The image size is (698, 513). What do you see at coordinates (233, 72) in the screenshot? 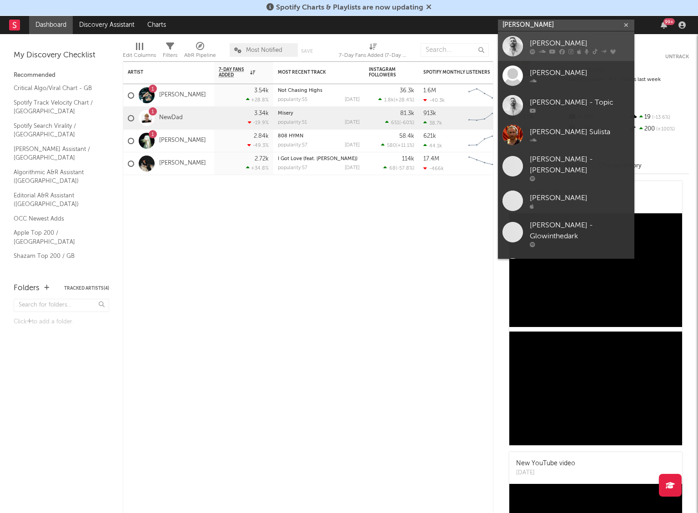
I see `span: 7-Day Fans Added` at bounding box center [233, 72].